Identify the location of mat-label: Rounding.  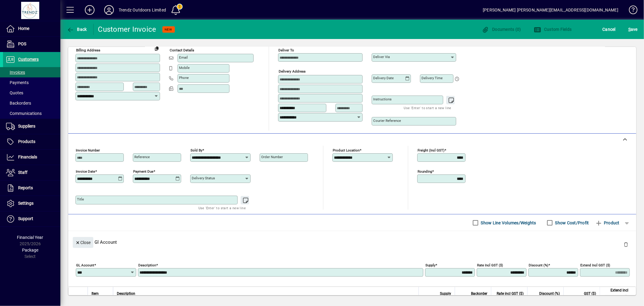
(425, 172).